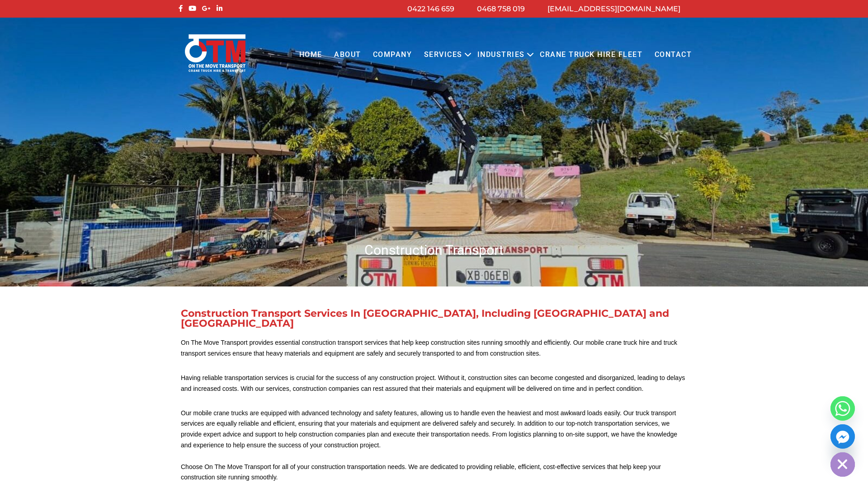 Image resolution: width=868 pixels, height=488 pixels. Describe the element at coordinates (434, 429) in the screenshot. I see `p: Our mobile crane trucks are equipped with advanced technology and safety features, allowing us to...` at that location.